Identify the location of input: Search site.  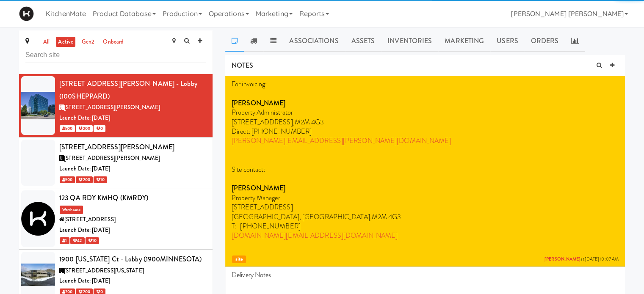
(116, 55).